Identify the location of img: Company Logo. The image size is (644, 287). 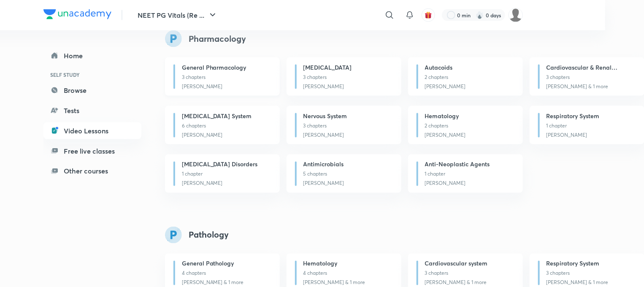
(77, 14).